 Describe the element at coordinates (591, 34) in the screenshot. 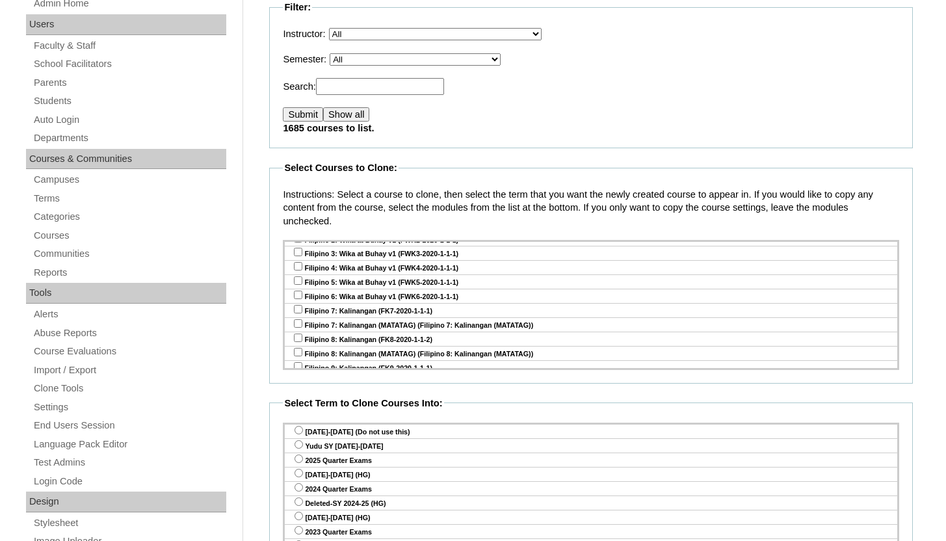

I see `p: Instructor:` at that location.